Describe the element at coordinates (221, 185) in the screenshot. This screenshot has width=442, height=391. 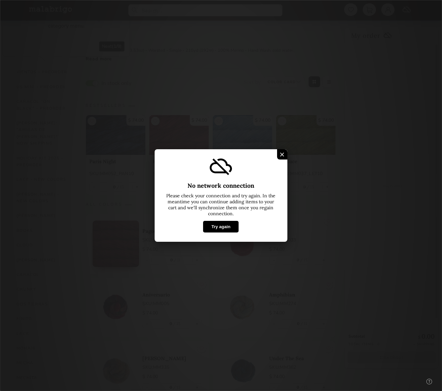
I see `p: No network connection` at that location.